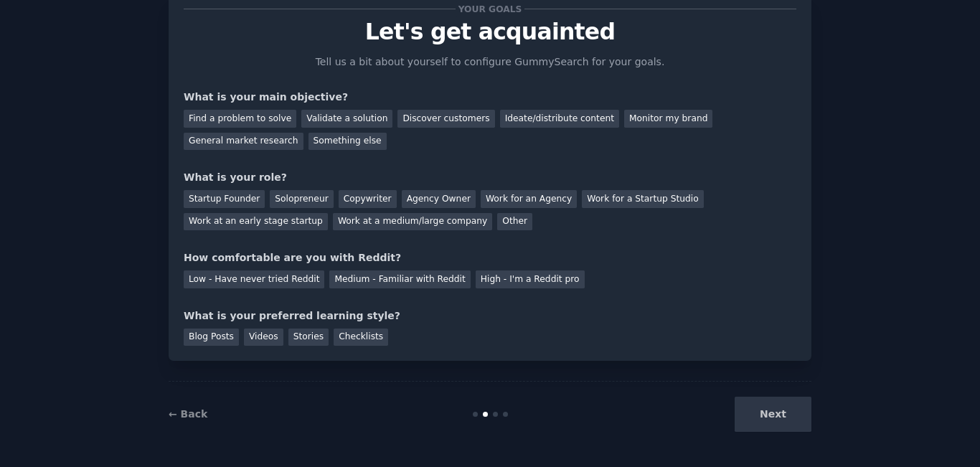 The width and height of the screenshot is (980, 467). What do you see at coordinates (642, 199) in the screenshot?
I see `div: Work for a Startup Studio` at bounding box center [642, 199].